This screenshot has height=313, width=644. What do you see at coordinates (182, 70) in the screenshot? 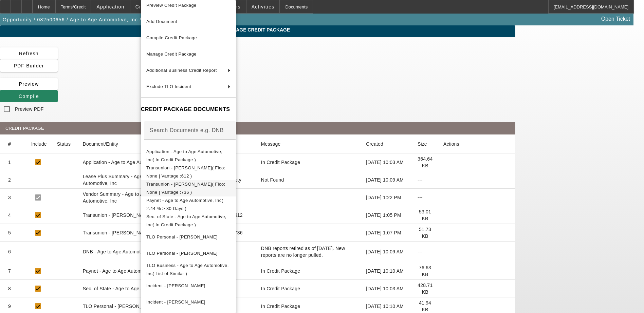
I see `span: Additional Business Credit Report` at bounding box center [182, 70].